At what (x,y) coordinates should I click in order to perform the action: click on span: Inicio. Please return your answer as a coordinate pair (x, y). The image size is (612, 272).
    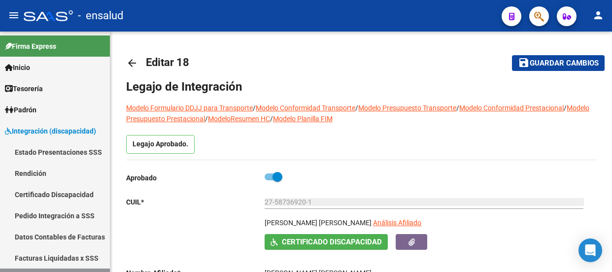
    Looking at the image, I should click on (17, 67).